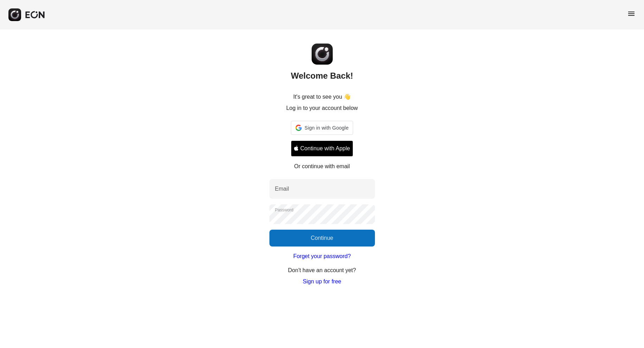 This screenshot has width=644, height=348. I want to click on span: menu, so click(631, 13).